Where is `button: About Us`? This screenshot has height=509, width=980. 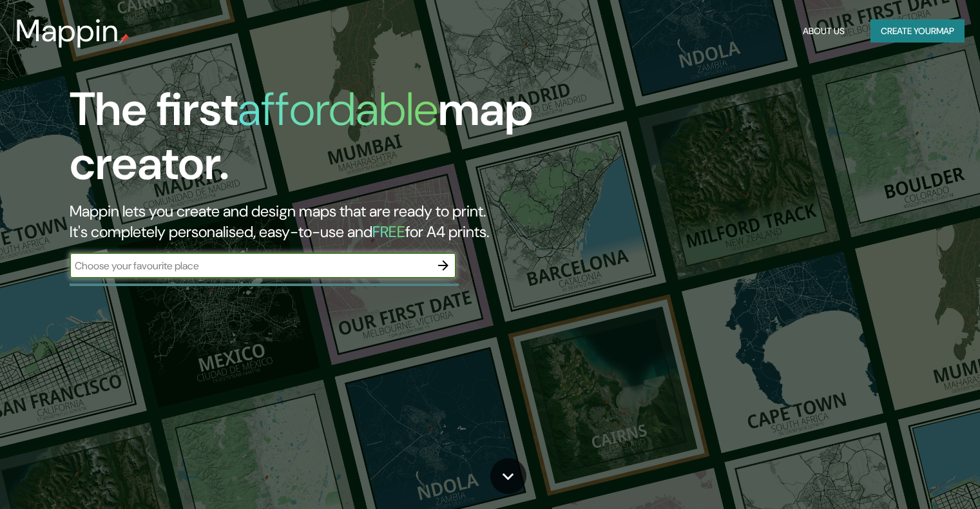
button: About Us is located at coordinates (823, 31).